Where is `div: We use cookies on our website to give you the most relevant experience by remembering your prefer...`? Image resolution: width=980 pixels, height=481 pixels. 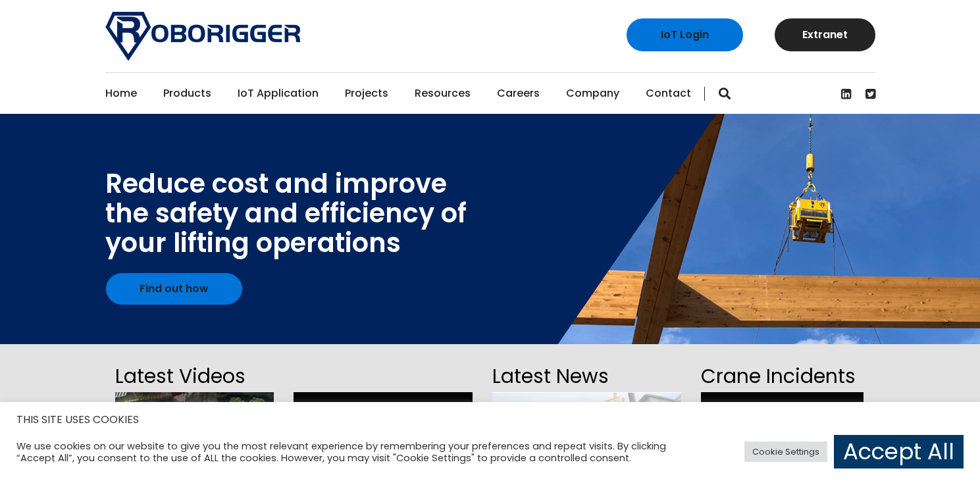 div: We use cookies on our website to give you the most relevant experience by remembering your prefer... is located at coordinates (348, 452).